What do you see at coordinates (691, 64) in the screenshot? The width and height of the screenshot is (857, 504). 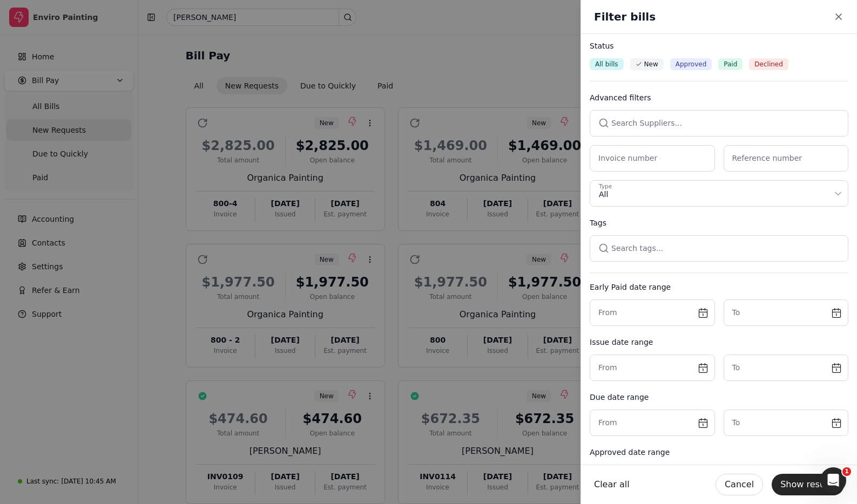 I see `span: Approved` at bounding box center [691, 64].